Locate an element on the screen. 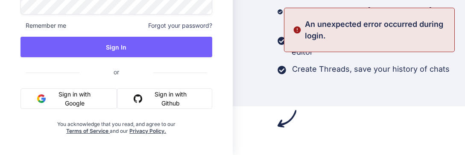 Image resolution: width=465 pixels, height=155 pixels. button: Sign in with Google is located at coordinates (69, 99).